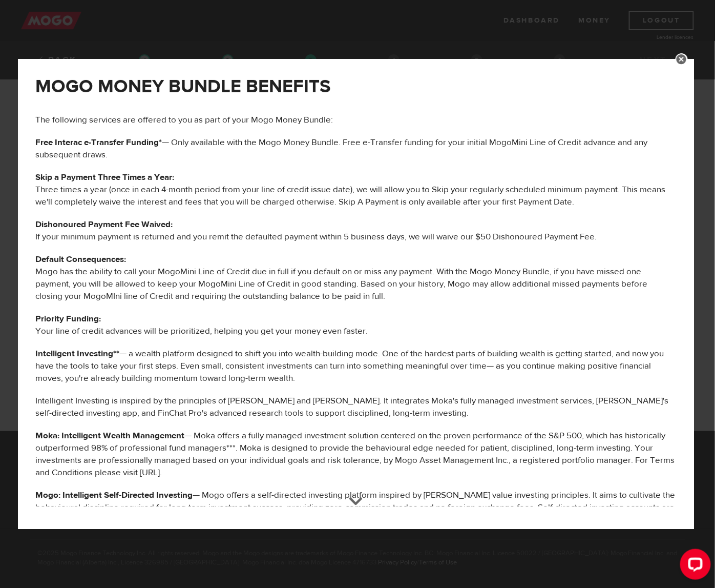  What do you see at coordinates (99, 143) in the screenshot?
I see `b: Free Interac e-Transfer Funding*` at bounding box center [99, 143].